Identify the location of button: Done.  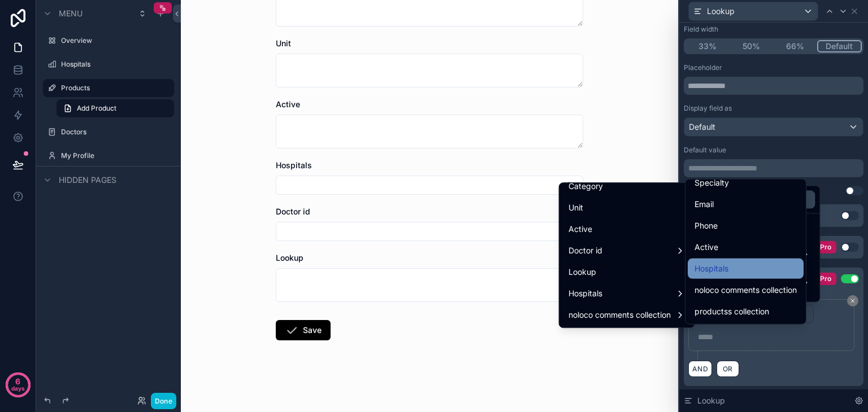
(163, 401).